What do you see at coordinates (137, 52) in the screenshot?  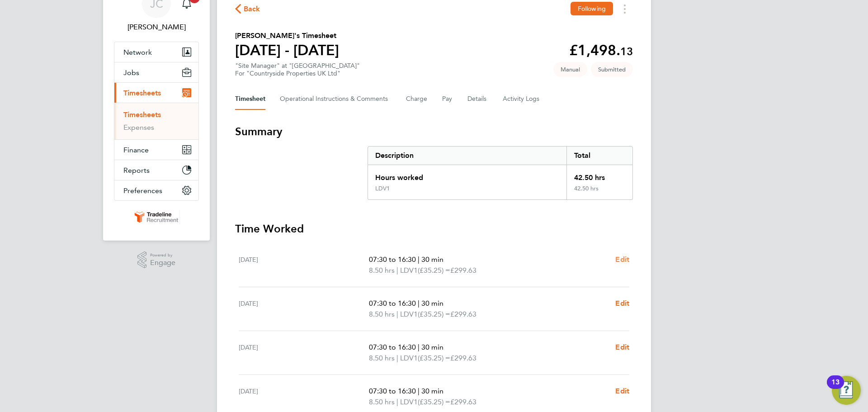 I see `span: Network` at bounding box center [137, 52].